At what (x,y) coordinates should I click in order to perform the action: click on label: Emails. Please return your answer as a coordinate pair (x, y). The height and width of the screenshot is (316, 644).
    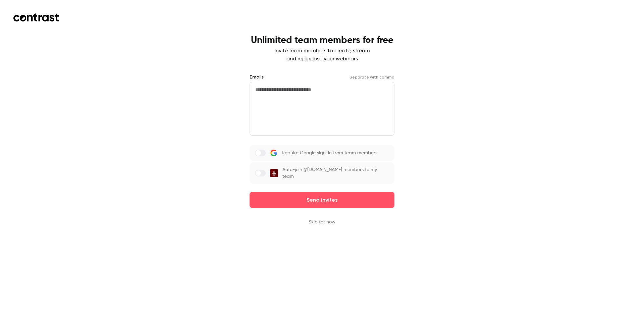
    Looking at the image, I should click on (257, 77).